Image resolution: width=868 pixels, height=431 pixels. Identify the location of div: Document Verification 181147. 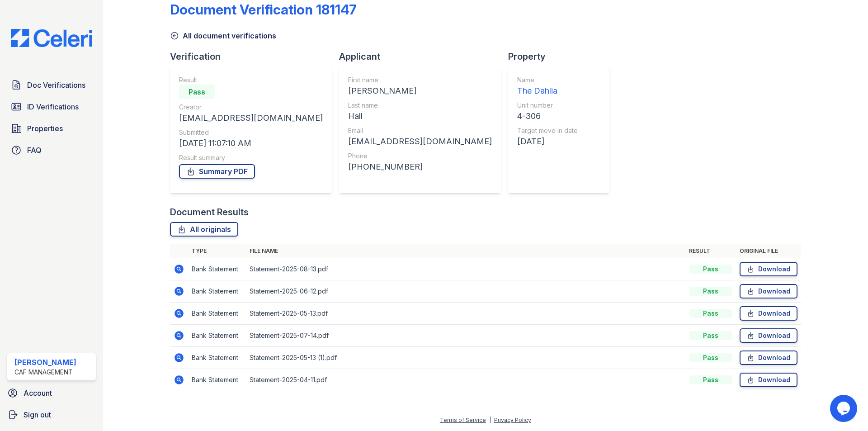
(263, 10).